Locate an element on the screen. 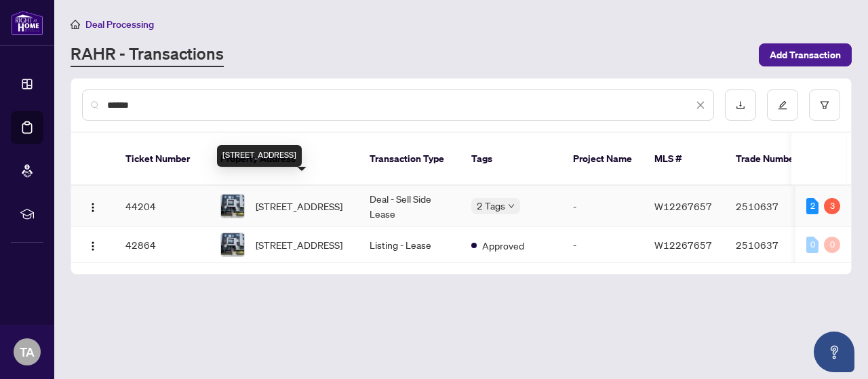 The image size is (868, 379). div: 2 is located at coordinates (813, 206).